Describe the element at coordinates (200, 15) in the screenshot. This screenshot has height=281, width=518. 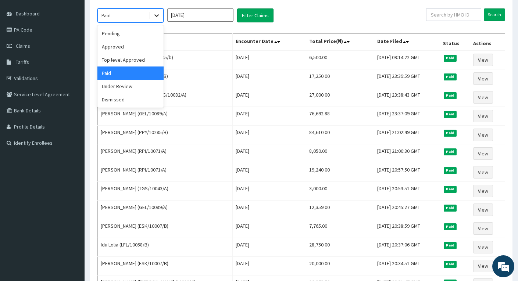
I see `input: Select Month and Year` at that location.